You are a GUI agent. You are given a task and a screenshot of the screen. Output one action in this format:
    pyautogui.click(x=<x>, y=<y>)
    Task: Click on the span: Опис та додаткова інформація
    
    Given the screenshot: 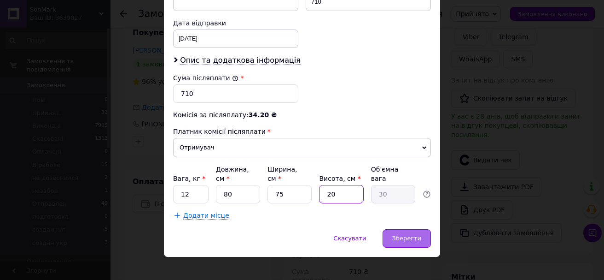 What is the action you would take?
    pyautogui.click(x=240, y=60)
    